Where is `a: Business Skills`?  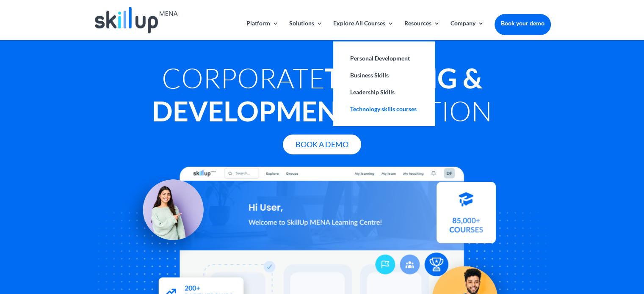 a: Business Skills is located at coordinates (384, 76).